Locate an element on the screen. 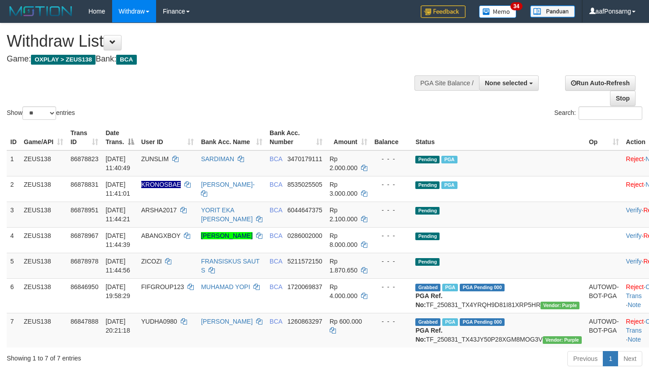 The image size is (649, 369). th: Op: activate to sort column ascending is located at coordinates (604, 137).